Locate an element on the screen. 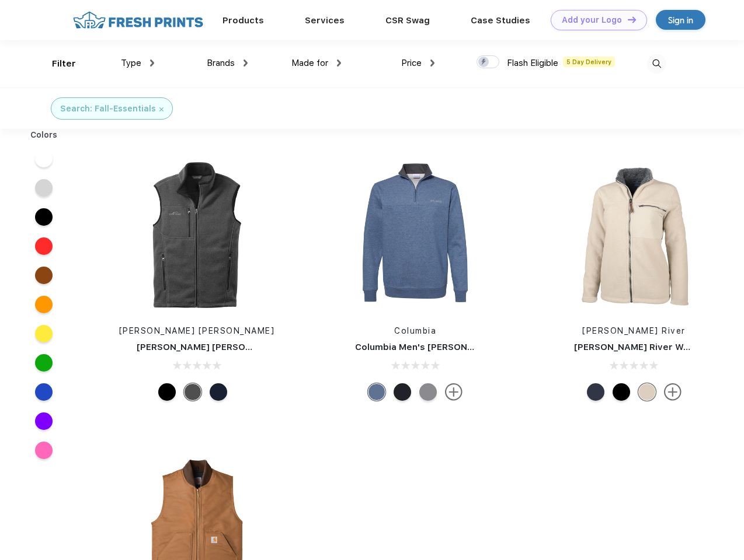  a: Products is located at coordinates (243, 20).